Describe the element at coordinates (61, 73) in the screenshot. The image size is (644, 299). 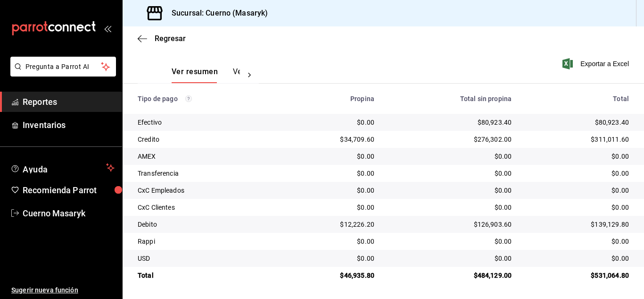
I see `a: Pregunta a Parrot AI` at that location.